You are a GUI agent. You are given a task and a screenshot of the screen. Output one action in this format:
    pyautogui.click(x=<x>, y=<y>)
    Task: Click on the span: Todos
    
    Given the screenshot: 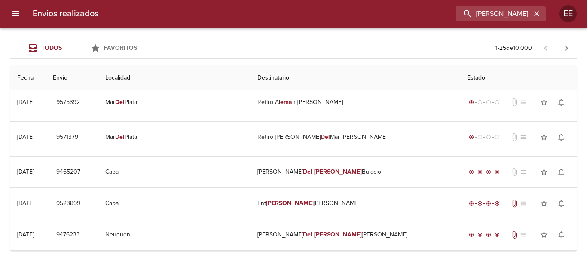 What is the action you would take?
    pyautogui.click(x=52, y=48)
    